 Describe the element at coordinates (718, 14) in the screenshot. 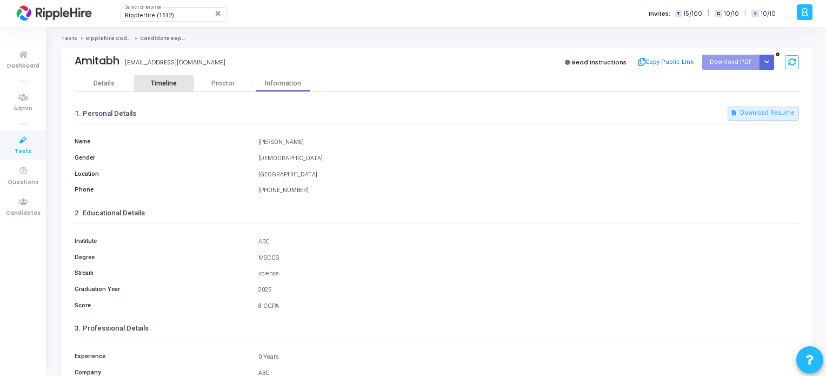

I see `span: C` at that location.